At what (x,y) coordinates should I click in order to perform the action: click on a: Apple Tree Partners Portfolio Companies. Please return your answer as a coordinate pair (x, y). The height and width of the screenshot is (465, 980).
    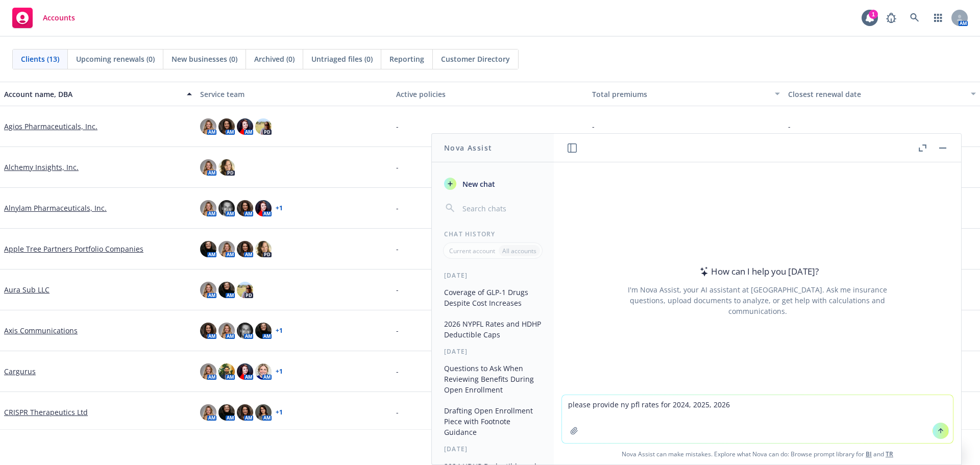
    Looking at the image, I should click on (74, 248).